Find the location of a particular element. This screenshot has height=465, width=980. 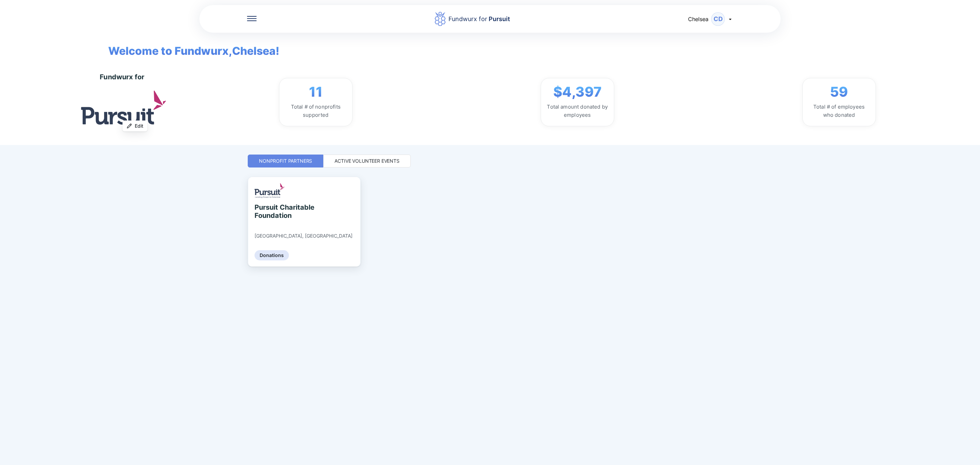

span: $4,397 is located at coordinates (577, 92).